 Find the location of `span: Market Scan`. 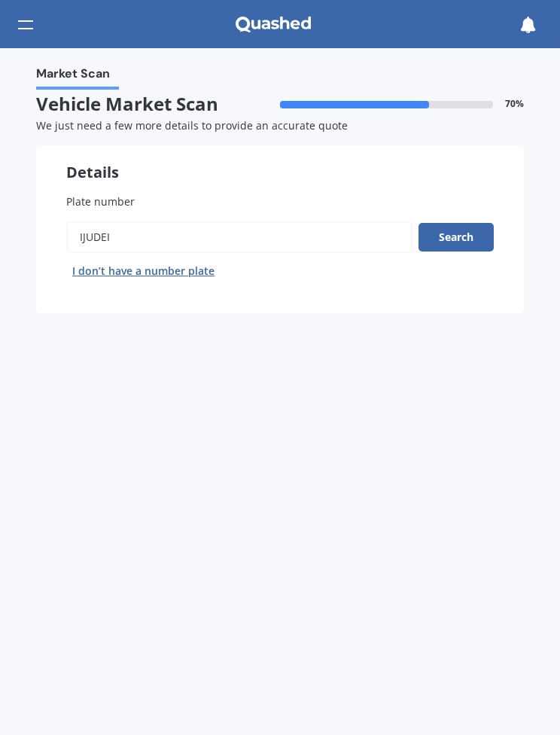

span: Market Scan is located at coordinates (73, 76).